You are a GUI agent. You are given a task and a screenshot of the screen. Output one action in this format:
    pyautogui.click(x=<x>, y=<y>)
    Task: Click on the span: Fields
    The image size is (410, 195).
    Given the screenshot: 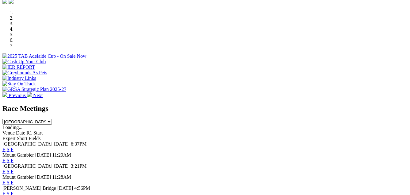 What is the action you would take?
    pyautogui.click(x=34, y=138)
    